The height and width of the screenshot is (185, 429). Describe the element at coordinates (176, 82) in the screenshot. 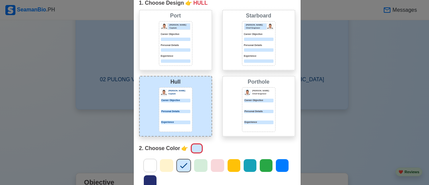

I see `div: Hull` at that location.